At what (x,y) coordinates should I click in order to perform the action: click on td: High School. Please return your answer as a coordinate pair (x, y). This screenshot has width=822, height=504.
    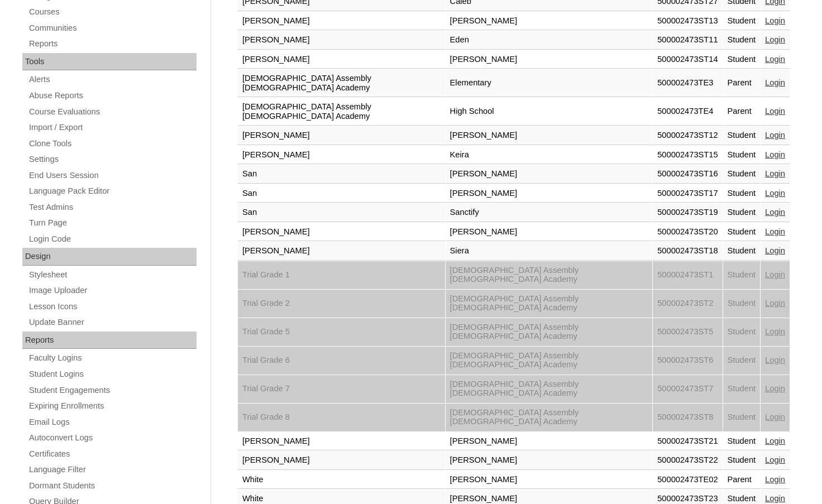
    Looking at the image, I should click on (549, 111).